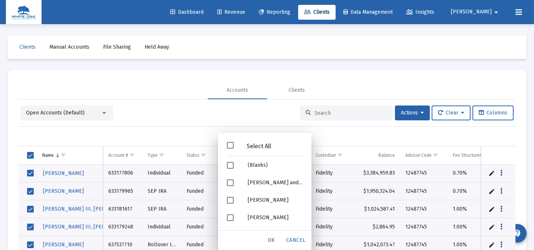 This screenshot has width=534, height=250. Describe the element at coordinates (132, 155) in the screenshot. I see `span: Show filter options for column 'Account #'` at that location.